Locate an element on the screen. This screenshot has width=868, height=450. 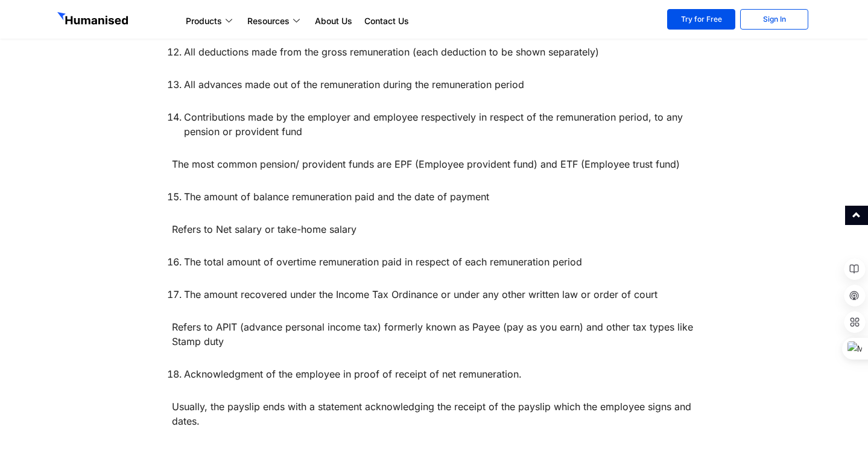
li: The amount recovered under the Income Tax Ordinance or under any other written law or order of court is located at coordinates (440, 294).